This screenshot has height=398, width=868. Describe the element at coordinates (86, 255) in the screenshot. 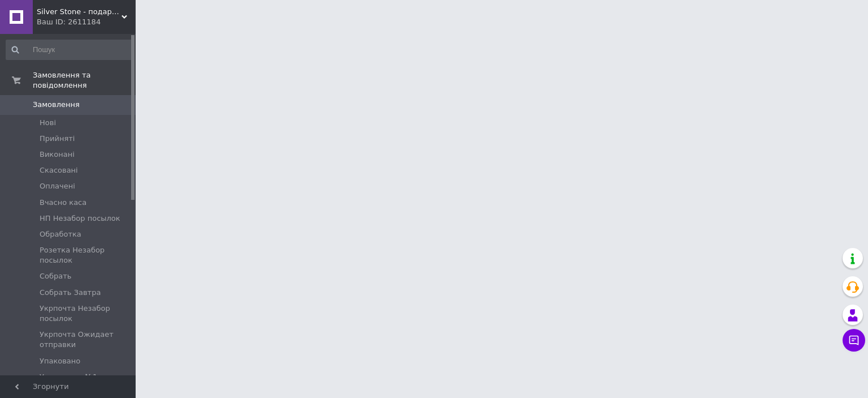

I see `span: Розетка Незабор посылок` at that location.